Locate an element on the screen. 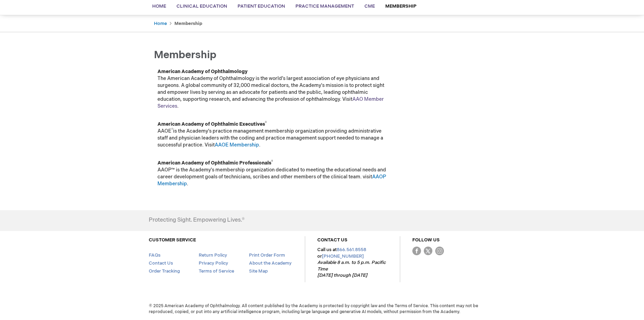 Image resolution: width=644 pixels, height=320 pixels. p: Call us at or is located at coordinates (353, 262).